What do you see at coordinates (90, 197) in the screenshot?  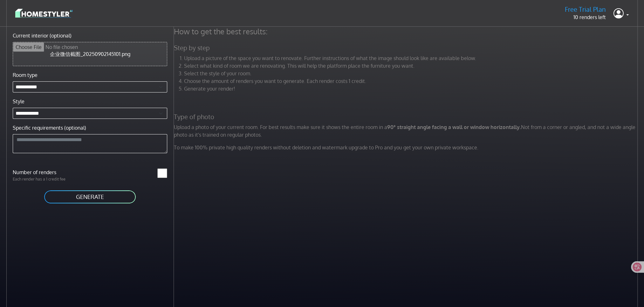 I see `button: GENERATE` at bounding box center [90, 197].